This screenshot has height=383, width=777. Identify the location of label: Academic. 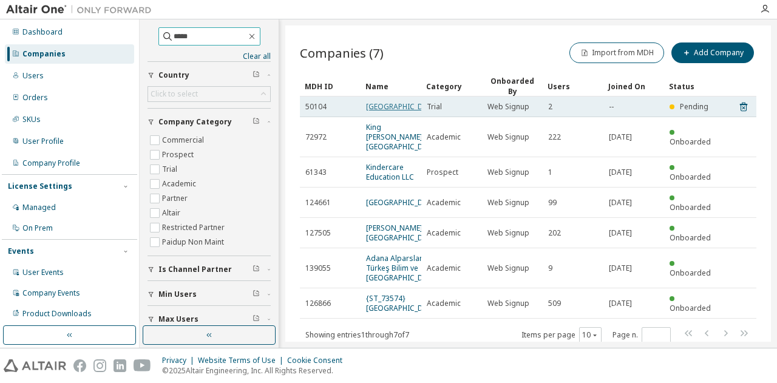
(180, 184).